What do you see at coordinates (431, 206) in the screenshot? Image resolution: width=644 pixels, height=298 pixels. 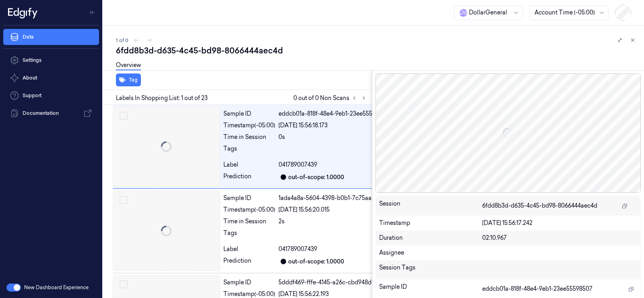 I see `div: Session` at bounding box center [431, 206].